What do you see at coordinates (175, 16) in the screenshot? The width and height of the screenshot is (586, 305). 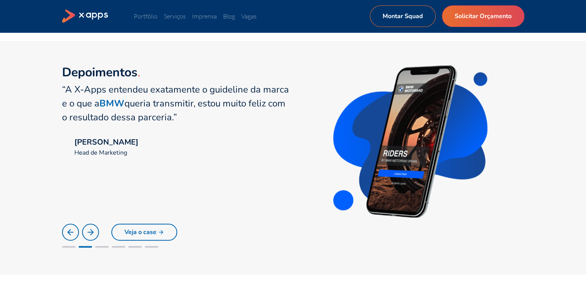 I see `a: Serviços` at bounding box center [175, 16].